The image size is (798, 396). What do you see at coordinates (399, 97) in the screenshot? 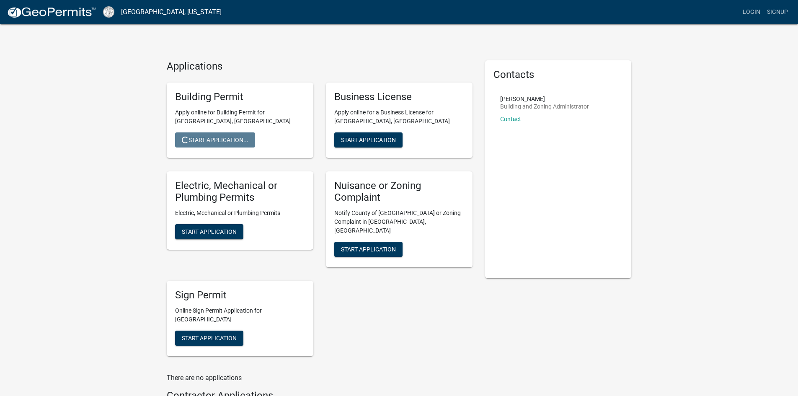
I see `h5: Business License` at bounding box center [399, 97].